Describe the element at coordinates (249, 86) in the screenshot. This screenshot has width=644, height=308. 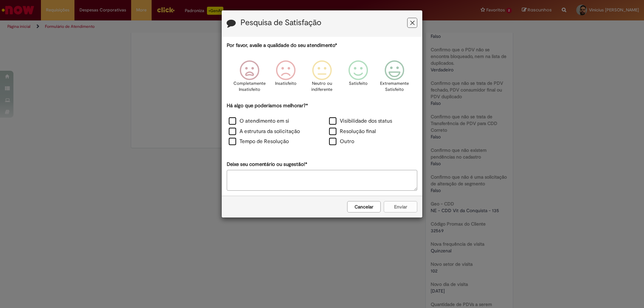
I see `p: Completamente Insatisfeito` at that location.